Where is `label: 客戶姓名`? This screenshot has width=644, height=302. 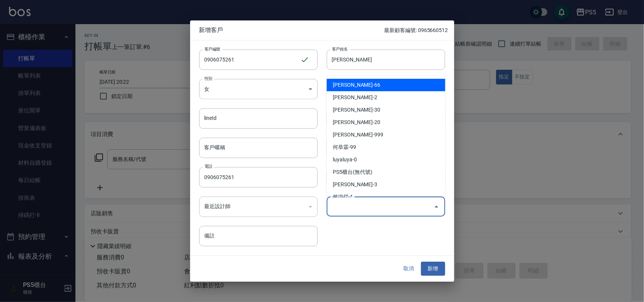 label: 客戶姓名 is located at coordinates (340, 49).